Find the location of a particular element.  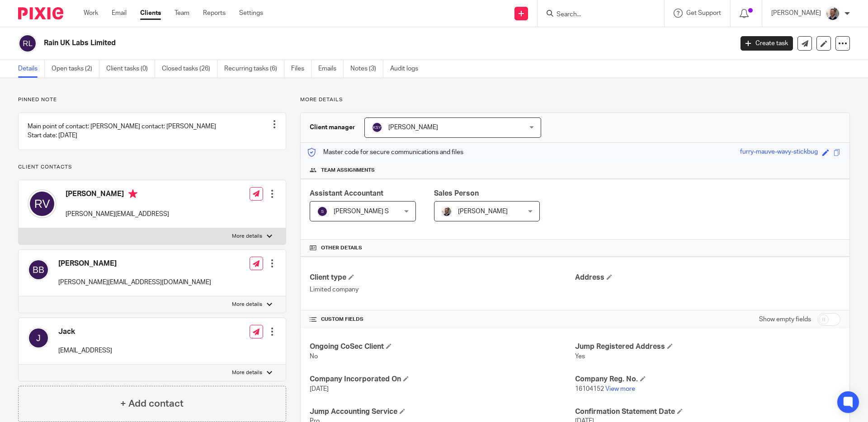

h4: Confirmation Statement Date is located at coordinates (708, 412).